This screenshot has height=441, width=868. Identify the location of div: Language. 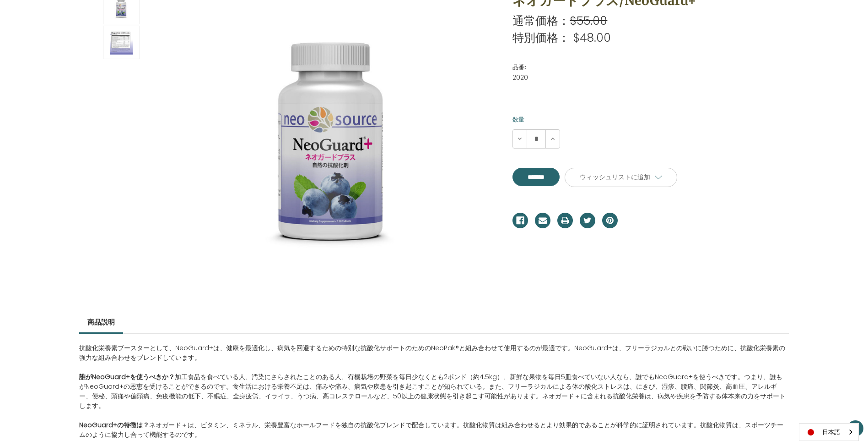
(829, 432).